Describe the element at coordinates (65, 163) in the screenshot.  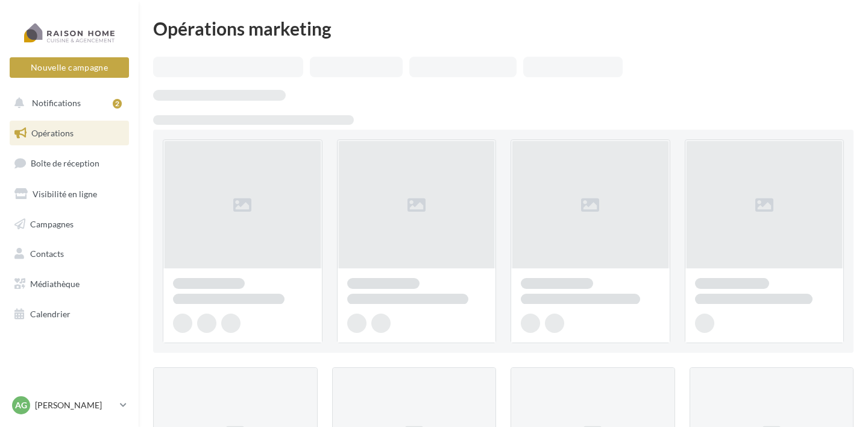
I see `span: Boîte de réception` at that location.